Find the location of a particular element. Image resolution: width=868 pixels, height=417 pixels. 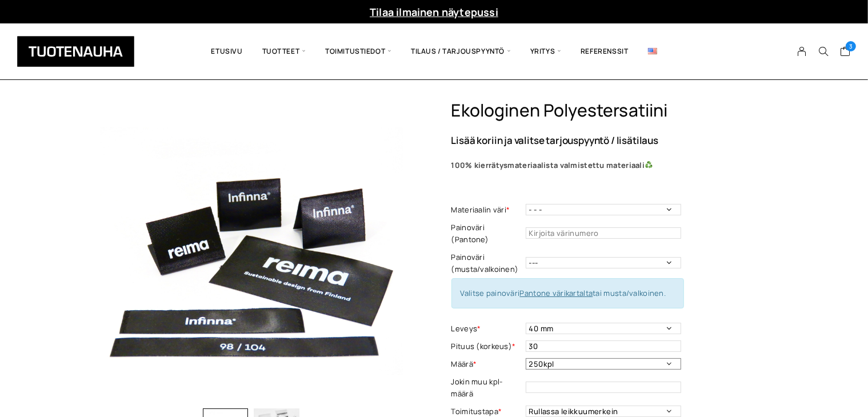

a: Pantone värikartalta is located at coordinates (556, 293).